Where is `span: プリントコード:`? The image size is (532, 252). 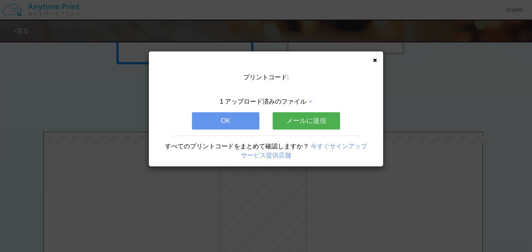
span: プリントコード: is located at coordinates (266, 77).